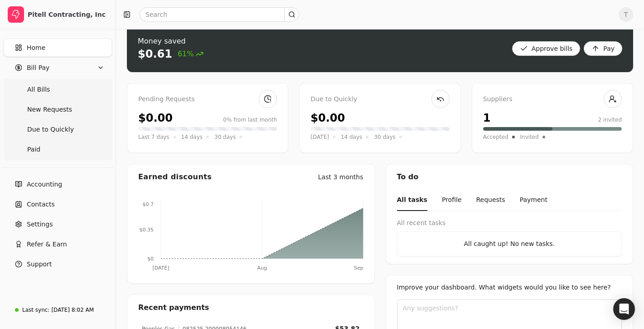  I want to click on tspan: $0.35, so click(147, 230).